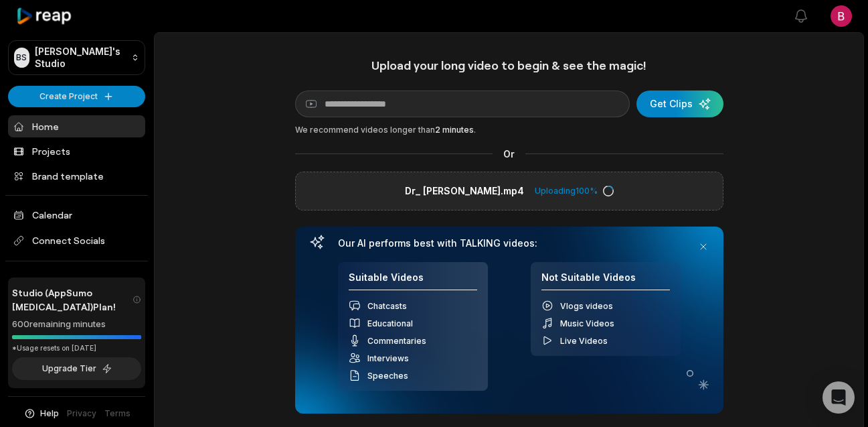 The height and width of the screenshot is (427, 868). What do you see at coordinates (76, 368) in the screenshot?
I see `button: Upgrade Tier` at bounding box center [76, 368].